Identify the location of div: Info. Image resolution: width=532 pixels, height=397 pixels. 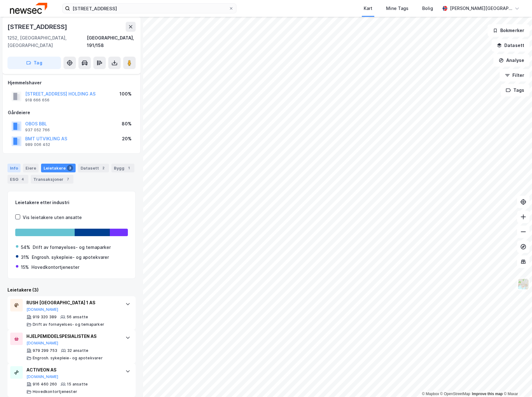
(14, 168).